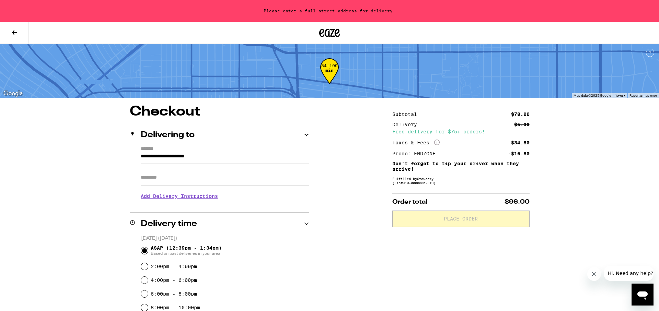 The height and width of the screenshot is (311, 659). Describe the element at coordinates (643, 95) in the screenshot. I see `a: Report a map error` at that location.